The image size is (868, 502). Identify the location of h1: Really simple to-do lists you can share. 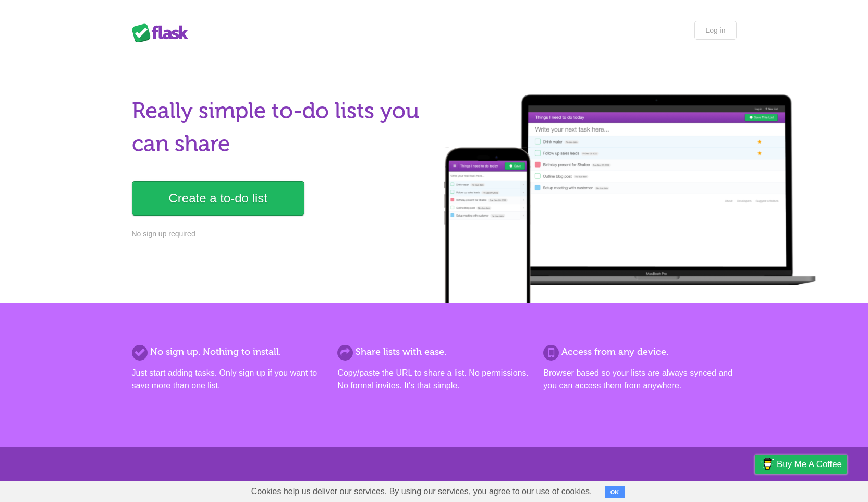
(280, 127).